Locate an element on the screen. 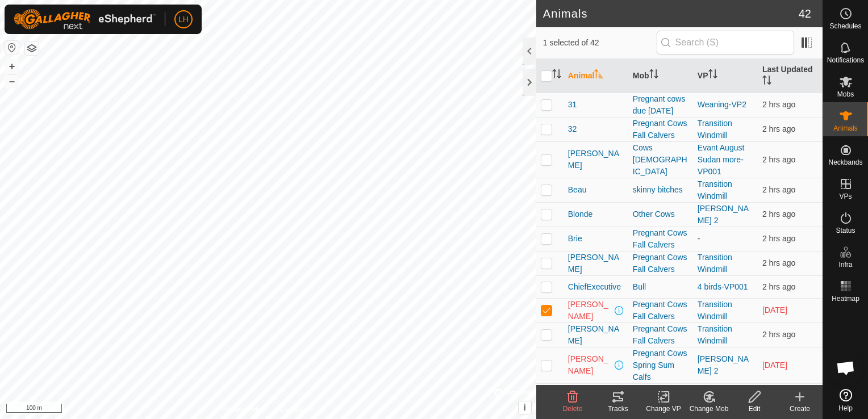 This screenshot has height=419, width=868. span: Brie is located at coordinates (575, 238).